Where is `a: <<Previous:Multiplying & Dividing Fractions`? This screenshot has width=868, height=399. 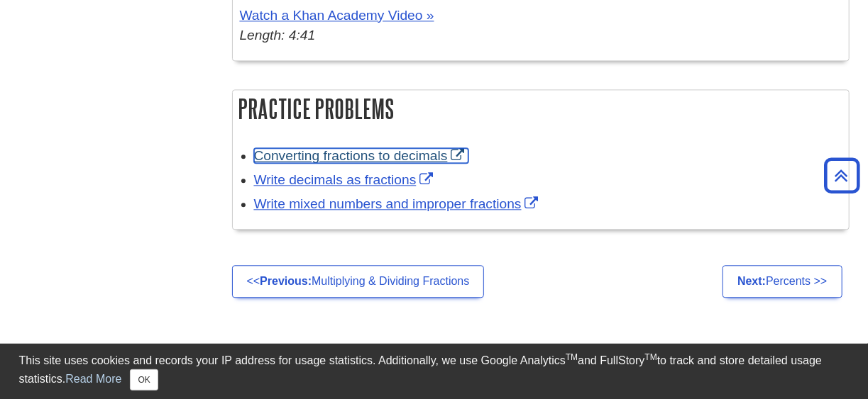
a: <<Previous:Multiplying & Dividing Fractions is located at coordinates (358, 281).